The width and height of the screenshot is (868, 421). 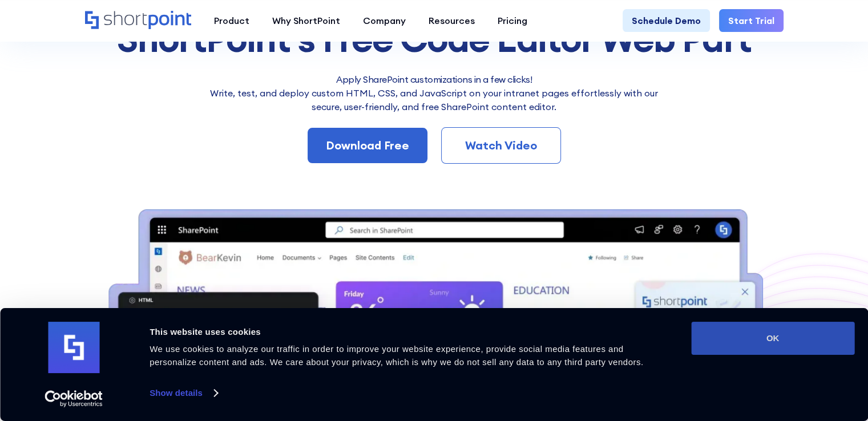 What do you see at coordinates (183, 393) in the screenshot?
I see `a: Show details` at bounding box center [183, 393].